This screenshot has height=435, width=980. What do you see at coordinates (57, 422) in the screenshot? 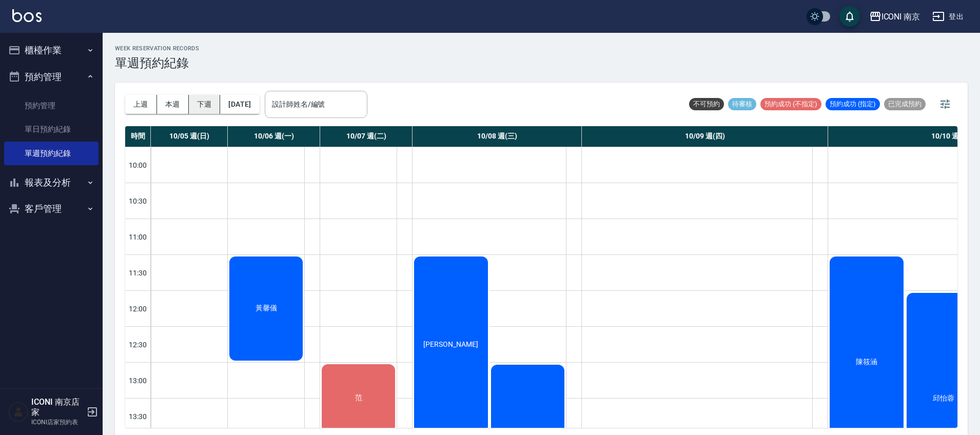
I see `p: ICONI店家預約表` at bounding box center [57, 422].